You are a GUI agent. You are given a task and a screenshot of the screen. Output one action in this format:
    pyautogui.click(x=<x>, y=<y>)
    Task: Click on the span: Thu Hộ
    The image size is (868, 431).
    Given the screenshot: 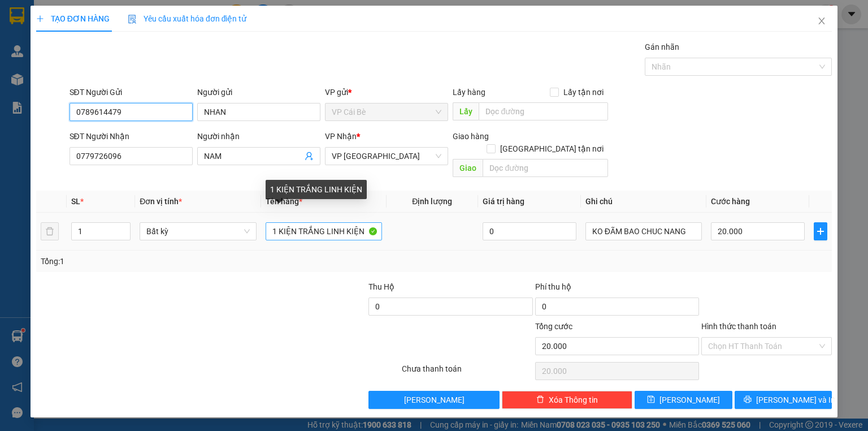 What is the action you would take?
    pyautogui.click(x=381, y=287)
    